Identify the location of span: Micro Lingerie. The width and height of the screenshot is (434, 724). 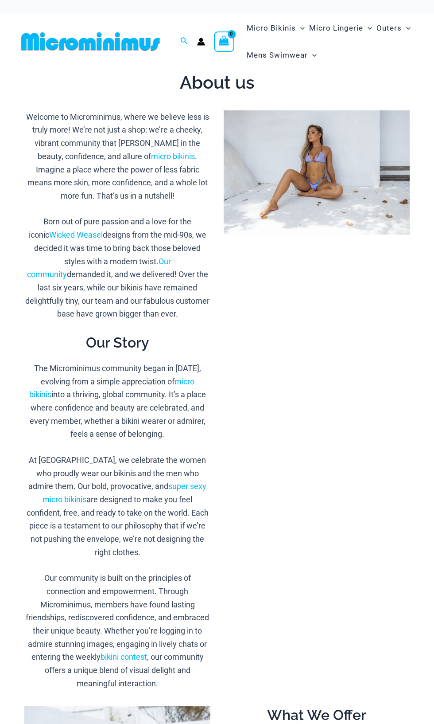
(336, 28).